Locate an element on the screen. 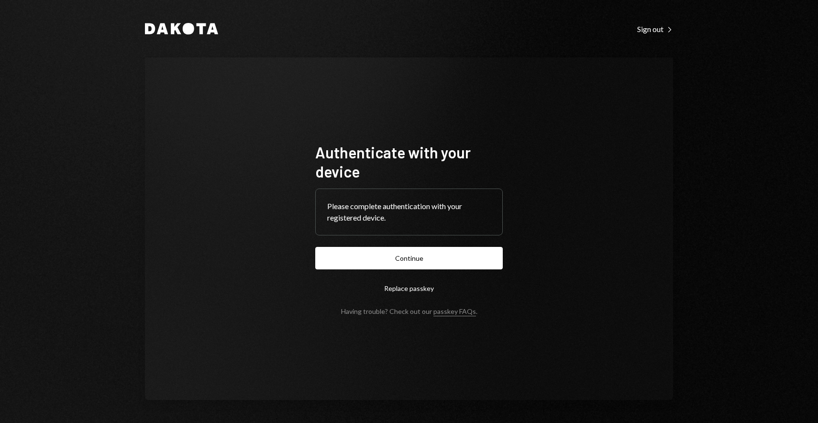  a: Sign out is located at coordinates (655, 29).